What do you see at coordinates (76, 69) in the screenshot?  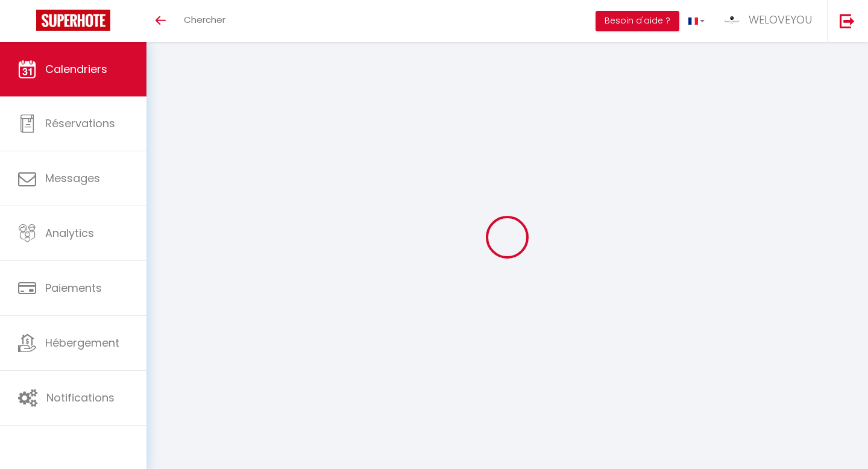 I see `span: Calendriers` at bounding box center [76, 69].